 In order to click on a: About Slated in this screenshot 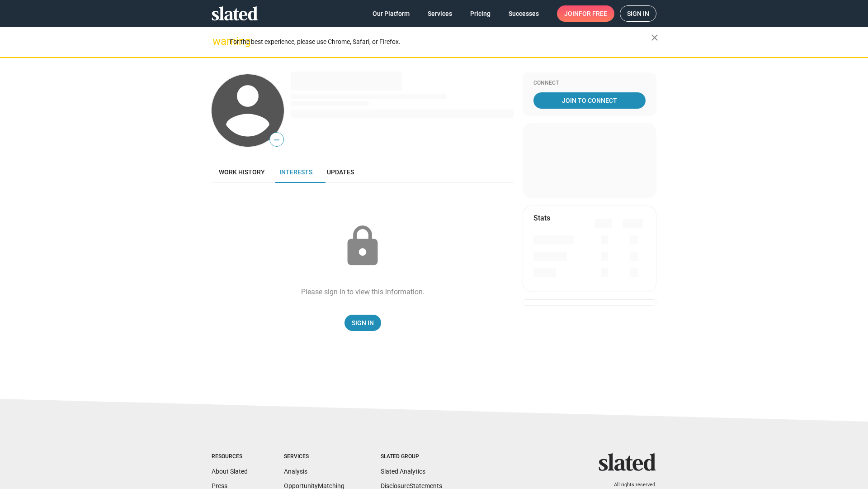, I will do `click(230, 471)`.